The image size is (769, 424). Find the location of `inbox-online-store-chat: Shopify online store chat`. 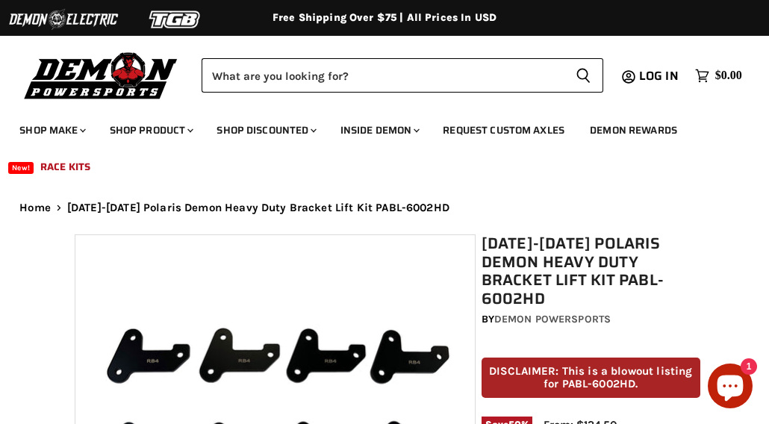

inbox-online-store-chat: Shopify online store chat is located at coordinates (731, 388).